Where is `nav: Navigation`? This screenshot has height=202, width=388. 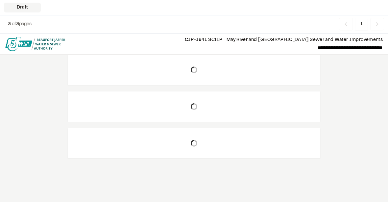
nav: Navigation is located at coordinates (361, 24).